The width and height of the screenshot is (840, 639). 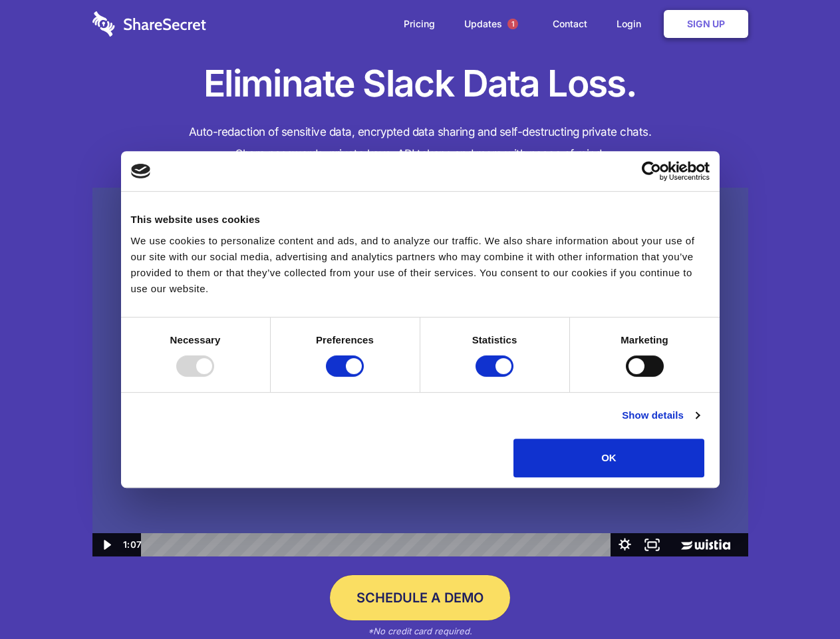 What do you see at coordinates (651, 171) in the screenshot?
I see `a: Usercentrics Cookiebot - opens in a new window` at bounding box center [651, 171].